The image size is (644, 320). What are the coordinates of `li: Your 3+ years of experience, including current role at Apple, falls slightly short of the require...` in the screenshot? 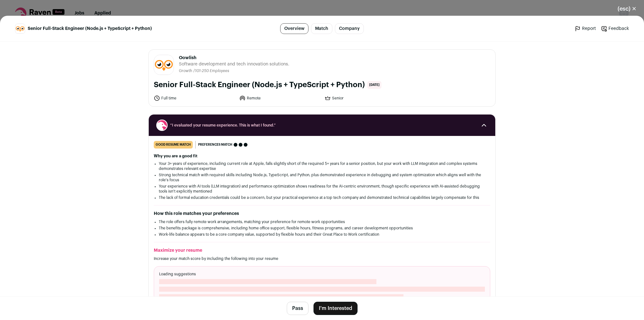 It's located at (322, 166).